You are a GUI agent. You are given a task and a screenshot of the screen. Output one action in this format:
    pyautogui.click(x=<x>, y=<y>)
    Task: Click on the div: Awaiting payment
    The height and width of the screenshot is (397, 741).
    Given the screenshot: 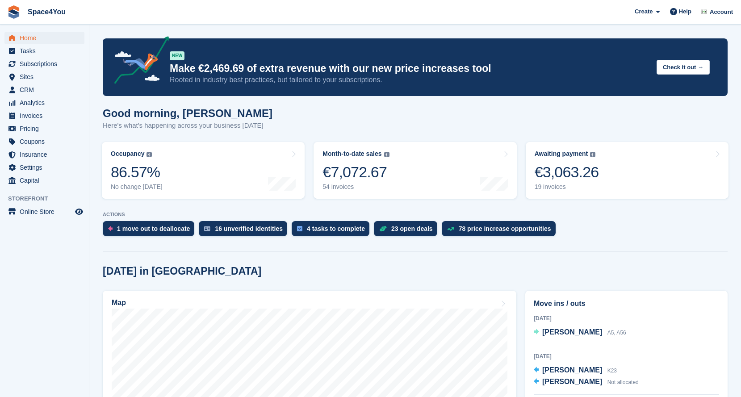 What is the action you would take?
    pyautogui.click(x=561, y=154)
    